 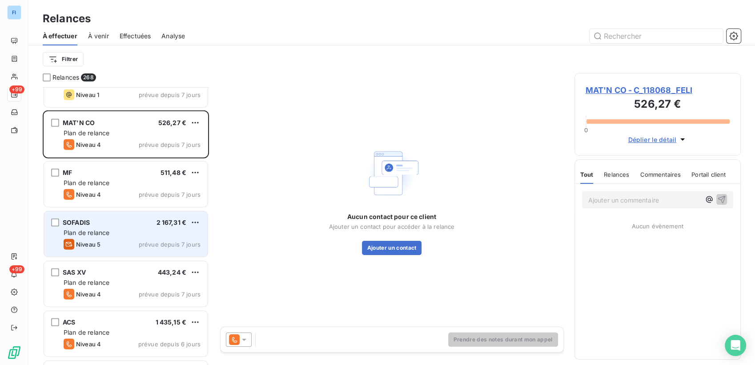 I want to click on span: 268, so click(x=88, y=77).